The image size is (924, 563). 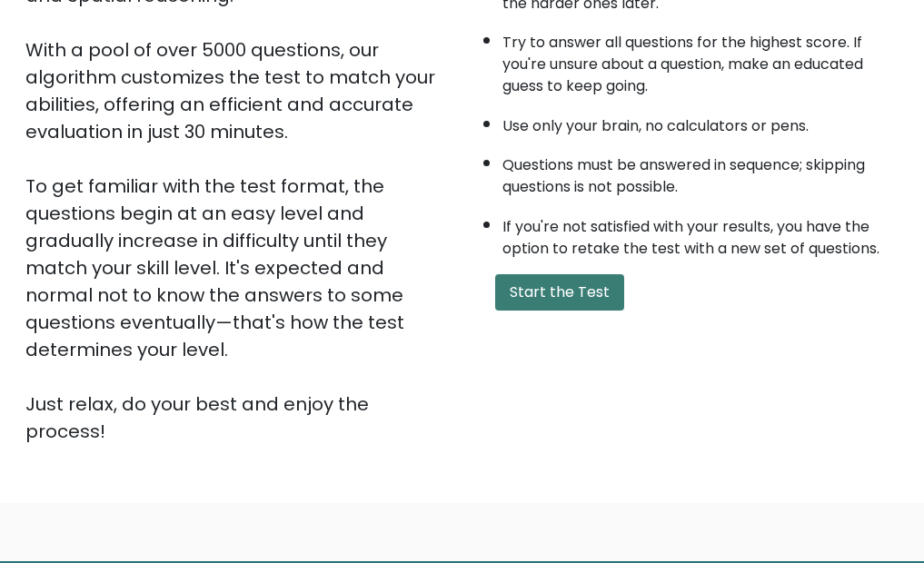 What do you see at coordinates (700, 172) in the screenshot?
I see `li: Questions must be answered in sequence; skipping questions is not possible.` at bounding box center [700, 172].